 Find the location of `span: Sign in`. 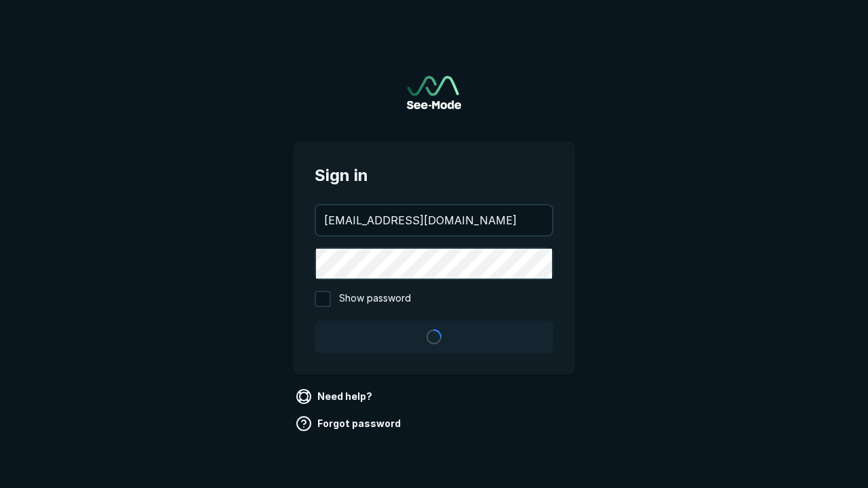

span: Sign in is located at coordinates (434, 176).